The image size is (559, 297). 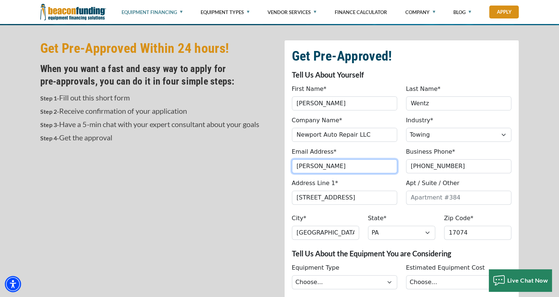 What do you see at coordinates (433, 183) in the screenshot?
I see `label: Apt / Suite / Other` at bounding box center [433, 183].